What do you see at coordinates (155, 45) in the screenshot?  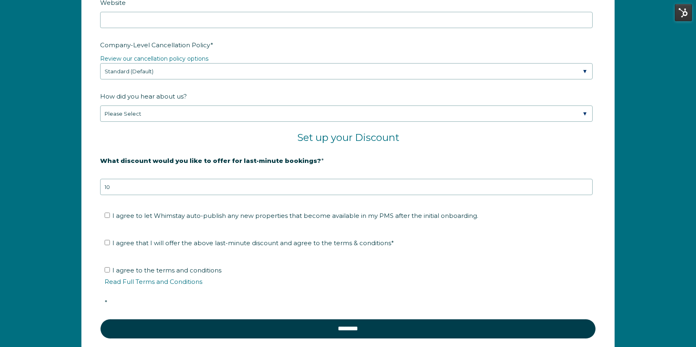 I see `span: Company-Level Cancellation Policy` at bounding box center [155, 45].